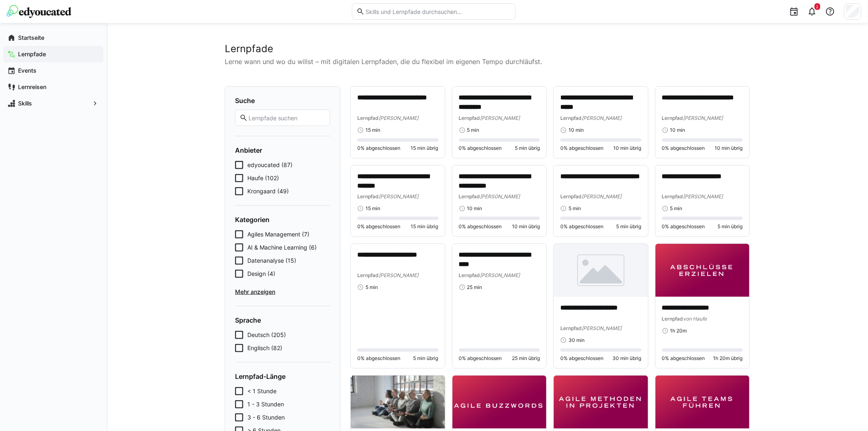 The image size is (868, 431). What do you see at coordinates (283, 150) in the screenshot?
I see `h4: Anbieter` at bounding box center [283, 150].